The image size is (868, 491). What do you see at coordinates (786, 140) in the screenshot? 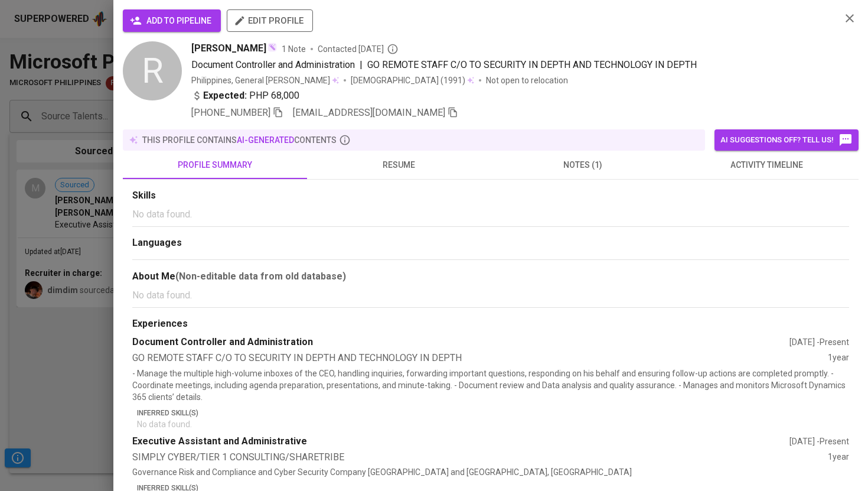
I see `button: AI suggestions off? Tell us!` at bounding box center [786, 140].